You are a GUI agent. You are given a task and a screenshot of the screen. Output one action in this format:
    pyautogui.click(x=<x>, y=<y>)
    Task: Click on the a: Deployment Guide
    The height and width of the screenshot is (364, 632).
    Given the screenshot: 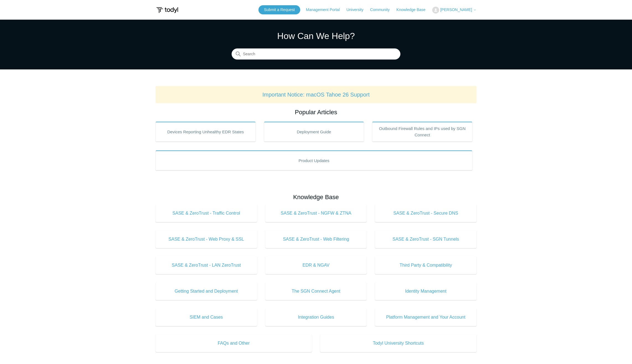 What is the action you would take?
    pyautogui.click(x=314, y=132)
    